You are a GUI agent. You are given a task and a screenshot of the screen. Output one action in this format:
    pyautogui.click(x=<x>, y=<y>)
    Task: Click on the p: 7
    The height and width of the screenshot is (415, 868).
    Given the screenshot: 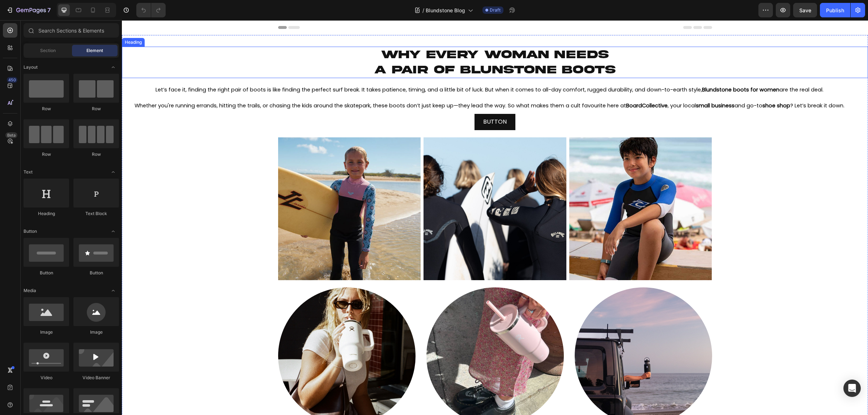 What is the action you would take?
    pyautogui.click(x=49, y=10)
    